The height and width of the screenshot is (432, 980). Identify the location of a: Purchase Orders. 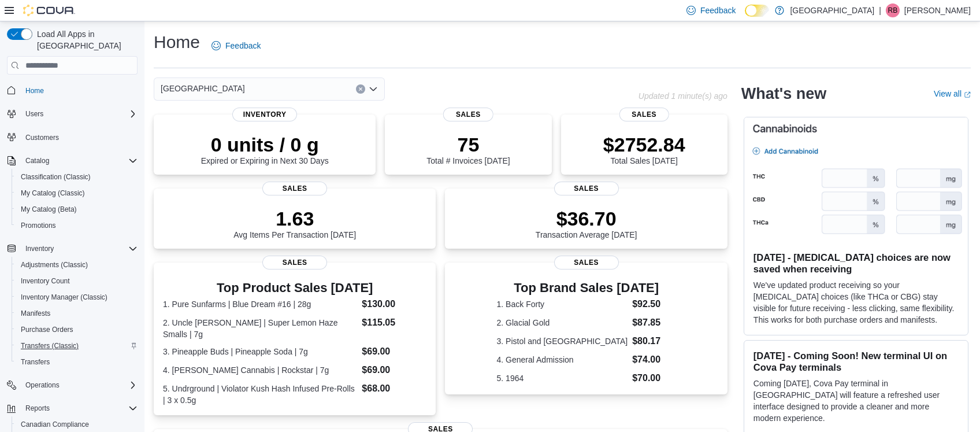
(47, 330).